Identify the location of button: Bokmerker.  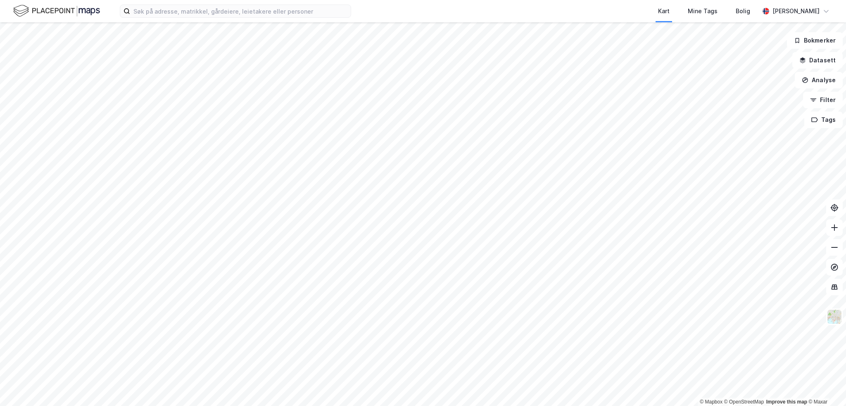
(814, 40).